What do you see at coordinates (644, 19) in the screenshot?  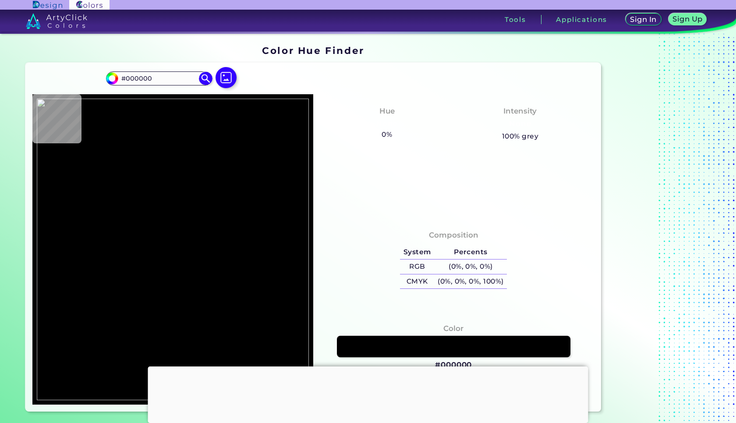 I see `a: Sign In` at bounding box center [644, 19].